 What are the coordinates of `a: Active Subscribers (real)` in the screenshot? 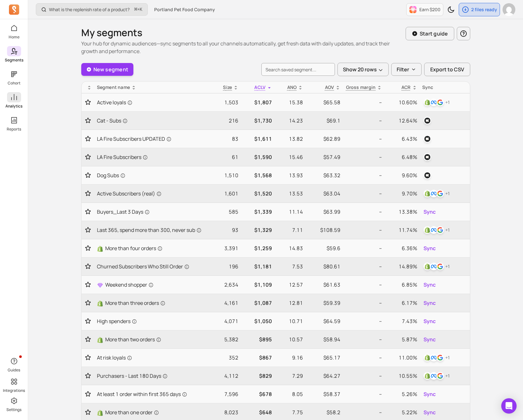 It's located at (153, 194).